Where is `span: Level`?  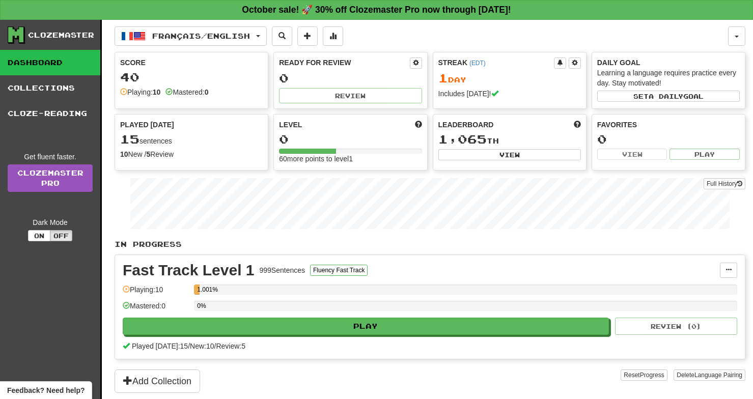 span: Level is located at coordinates (290, 125).